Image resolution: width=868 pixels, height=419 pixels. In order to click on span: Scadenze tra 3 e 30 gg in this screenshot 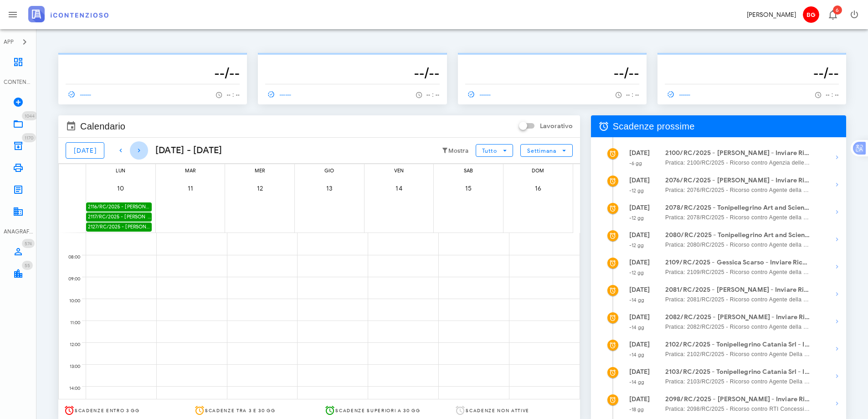, I will do `click(240, 410)`.